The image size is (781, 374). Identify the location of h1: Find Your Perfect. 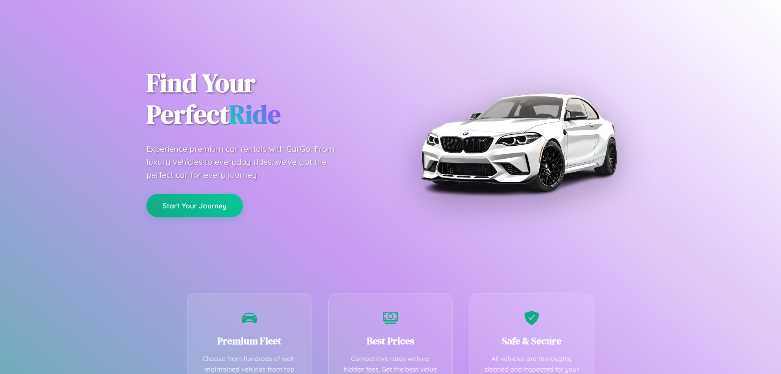
(262, 99).